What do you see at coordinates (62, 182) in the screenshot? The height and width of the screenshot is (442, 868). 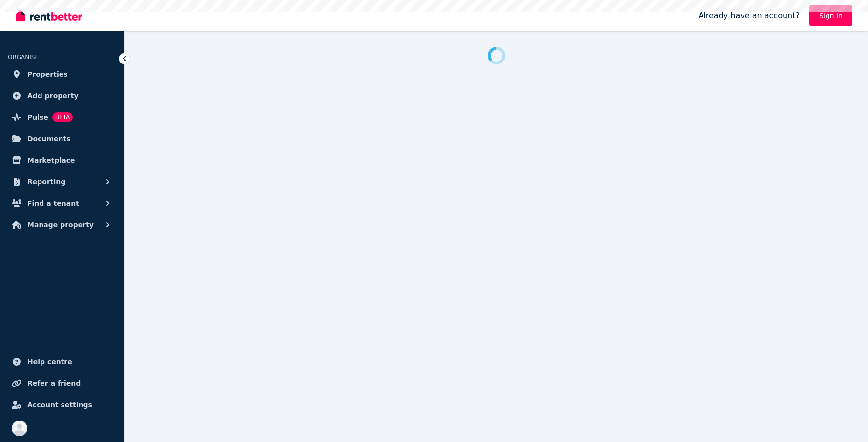 I see `button: Reporting` at bounding box center [62, 182].